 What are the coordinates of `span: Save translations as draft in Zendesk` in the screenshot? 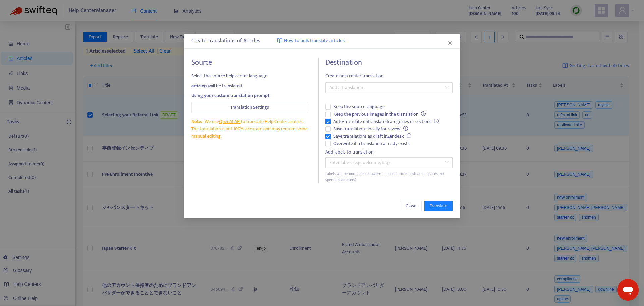 It's located at (372, 136).